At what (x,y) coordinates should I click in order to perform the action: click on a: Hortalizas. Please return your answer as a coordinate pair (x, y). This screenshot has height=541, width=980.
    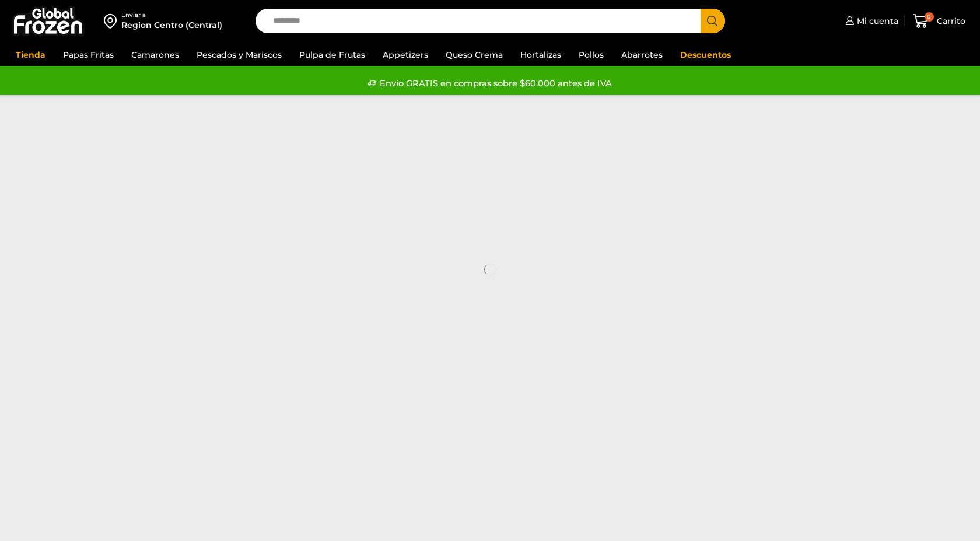
    Looking at the image, I should click on (541, 55).